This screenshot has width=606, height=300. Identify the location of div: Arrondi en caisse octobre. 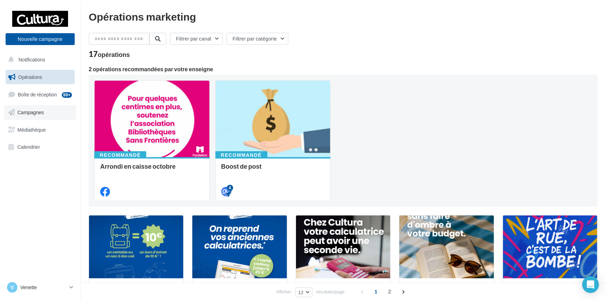
(152, 170).